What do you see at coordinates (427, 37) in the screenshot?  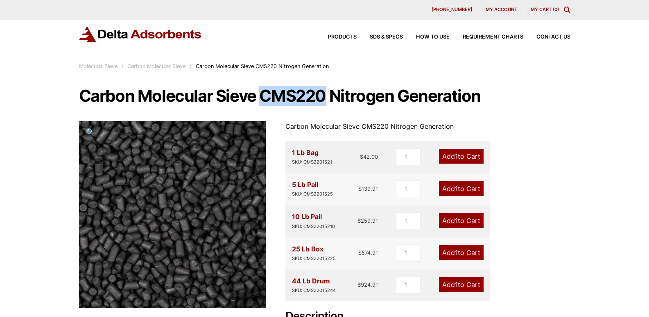 I see `a: How to Use` at bounding box center [427, 37].